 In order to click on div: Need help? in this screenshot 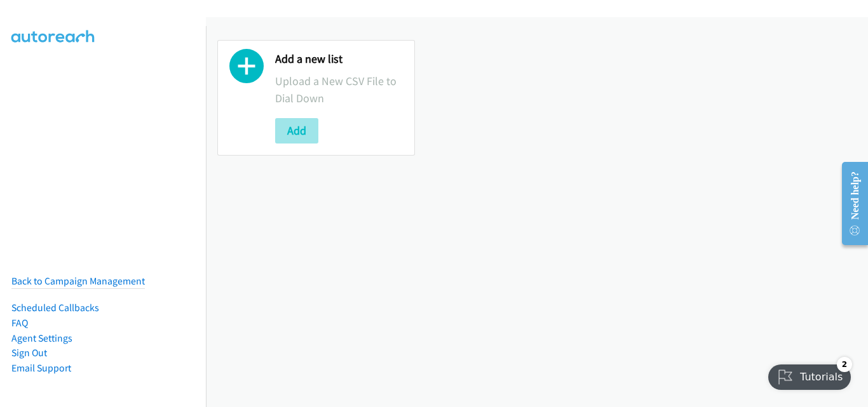, I will do `click(24, 43)`.